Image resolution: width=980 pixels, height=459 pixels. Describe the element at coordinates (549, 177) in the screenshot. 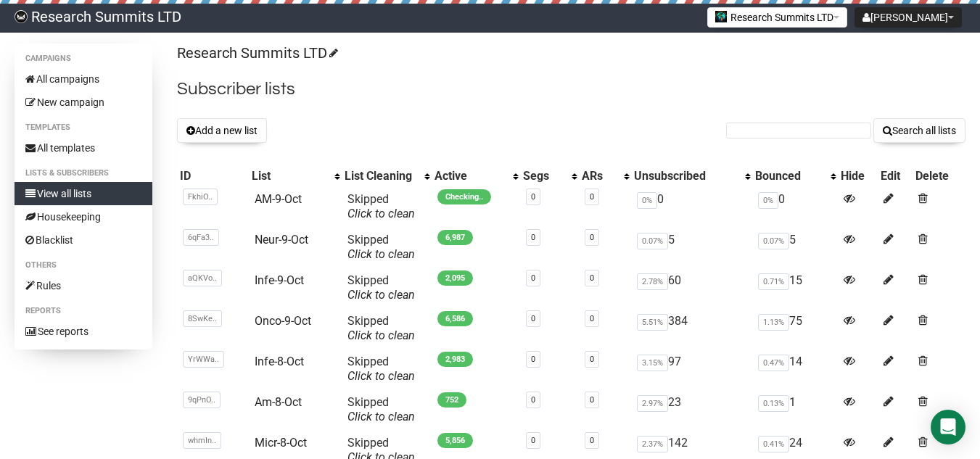

I see `th: Segs: No sort applied, activate to apply an ascending sort` at that location.